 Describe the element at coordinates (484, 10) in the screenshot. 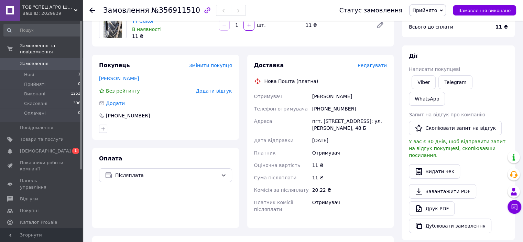

I see `span: Замовлення виконано` at that location.